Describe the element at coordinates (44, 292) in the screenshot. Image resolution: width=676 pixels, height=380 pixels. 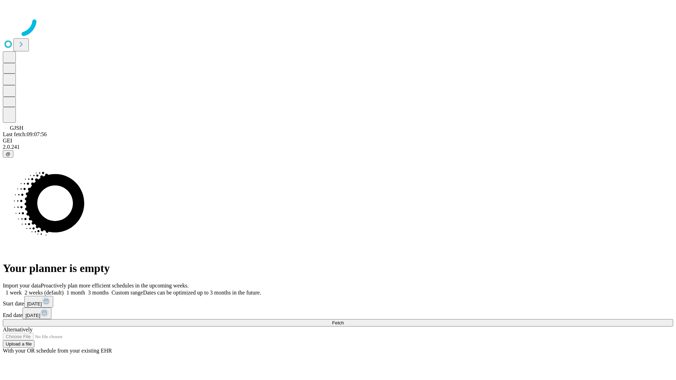
I see `span: 2 weeks (default)` at that location.